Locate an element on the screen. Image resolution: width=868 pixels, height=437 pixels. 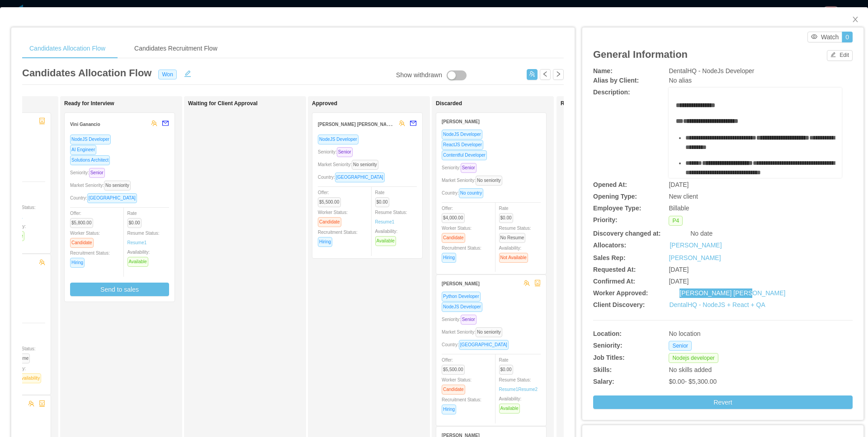
a: Resume1 is located at coordinates (509, 389).